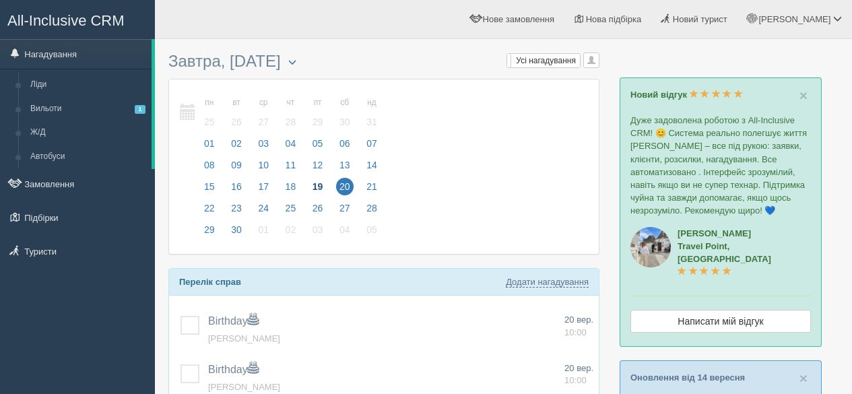 The width and height of the screenshot is (852, 394). What do you see at coordinates (686, 94) in the screenshot?
I see `a: Новий відгук` at bounding box center [686, 94].